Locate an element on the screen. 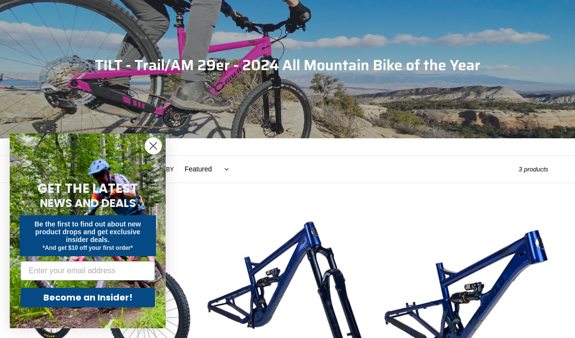  button: Close dialog is located at coordinates (153, 146).